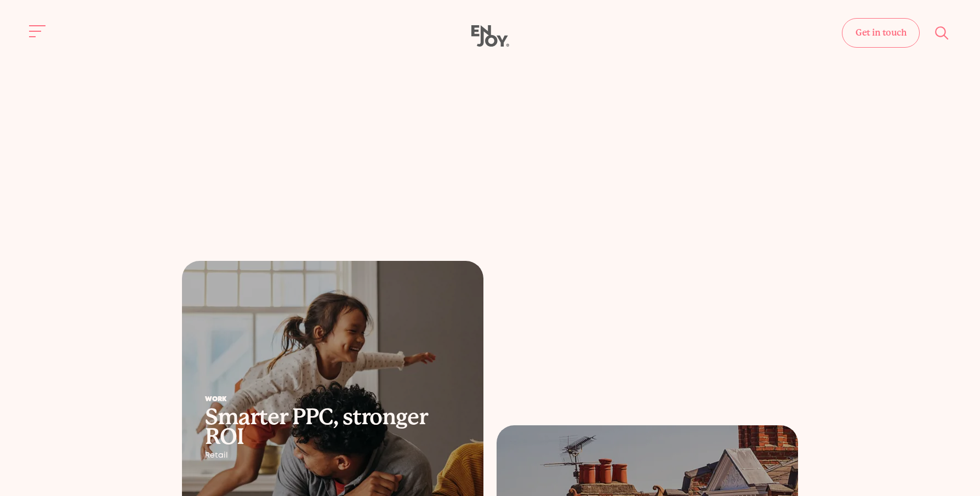 The width and height of the screenshot is (980, 496). Describe the element at coordinates (942, 33) in the screenshot. I see `button: Site search` at that location.